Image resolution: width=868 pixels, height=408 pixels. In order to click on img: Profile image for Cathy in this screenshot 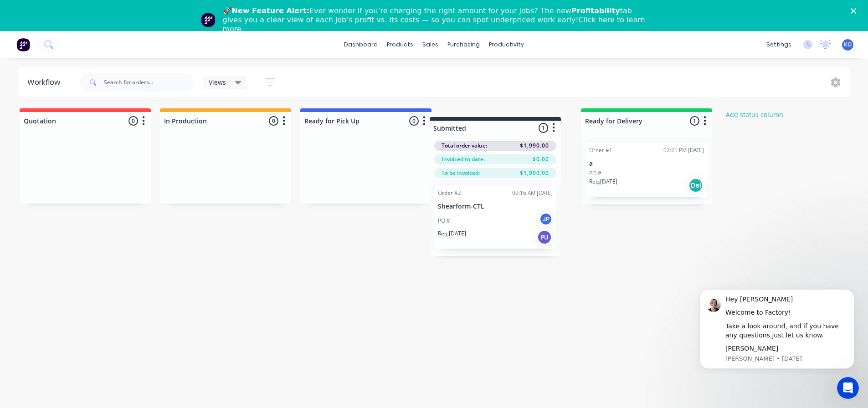, I will do `click(28, 24)`.